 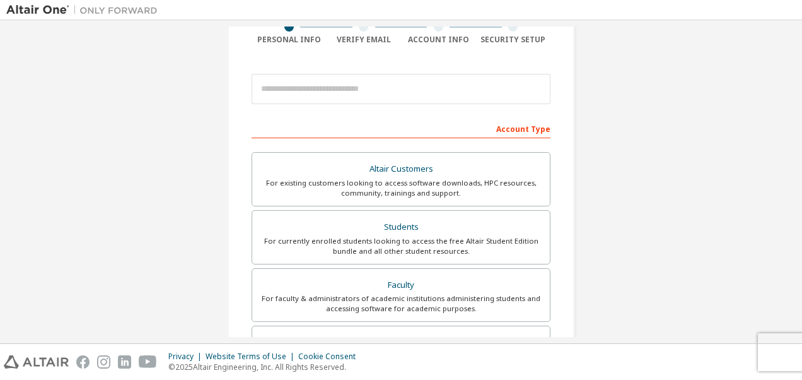 What do you see at coordinates (401, 128) in the screenshot?
I see `div: Account Type` at bounding box center [401, 128].